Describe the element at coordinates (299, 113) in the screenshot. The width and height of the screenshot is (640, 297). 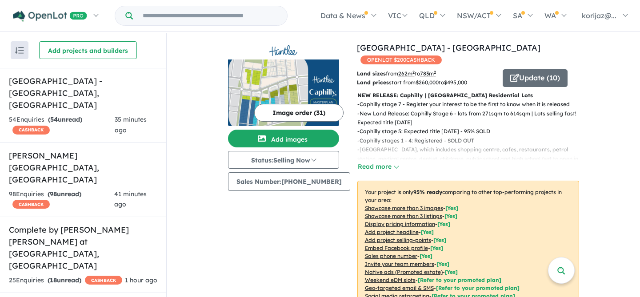
I see `button: Image order (31)` at that location.